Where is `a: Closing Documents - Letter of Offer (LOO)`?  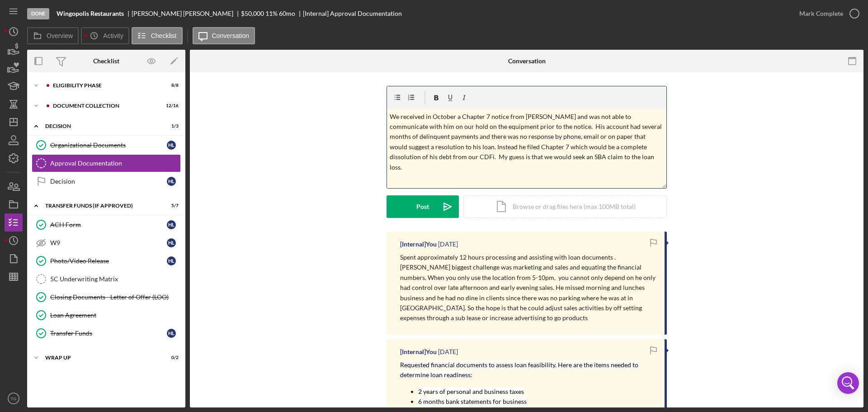 a: Closing Documents - Letter of Offer (LOO) is located at coordinates (106, 297).